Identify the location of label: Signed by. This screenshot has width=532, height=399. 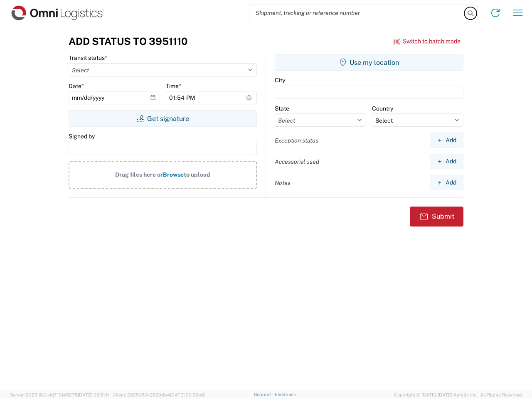
(81, 137).